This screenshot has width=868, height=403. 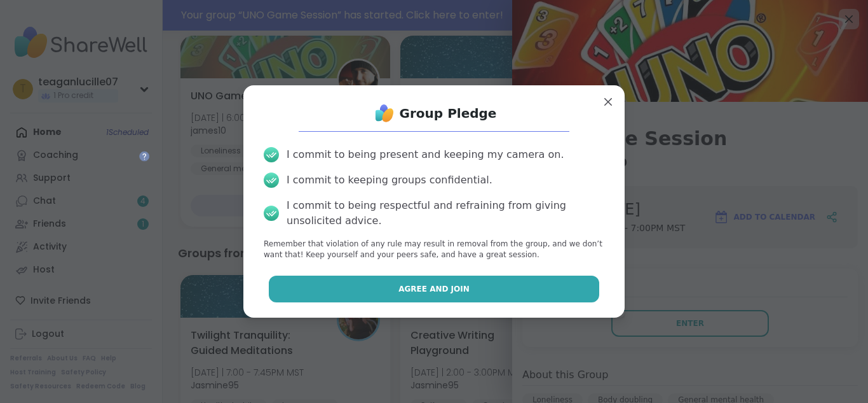 What do you see at coordinates (446, 213) in the screenshot?
I see `div: I commit to being respectful and refraining from giving unsolicited advice.` at bounding box center [446, 213].